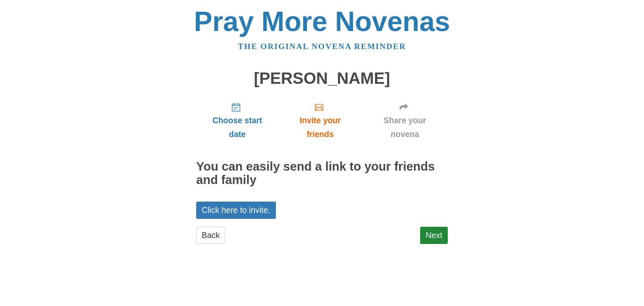 This screenshot has width=644, height=306. Describe the element at coordinates (237, 128) in the screenshot. I see `span: Choose start date` at that location.